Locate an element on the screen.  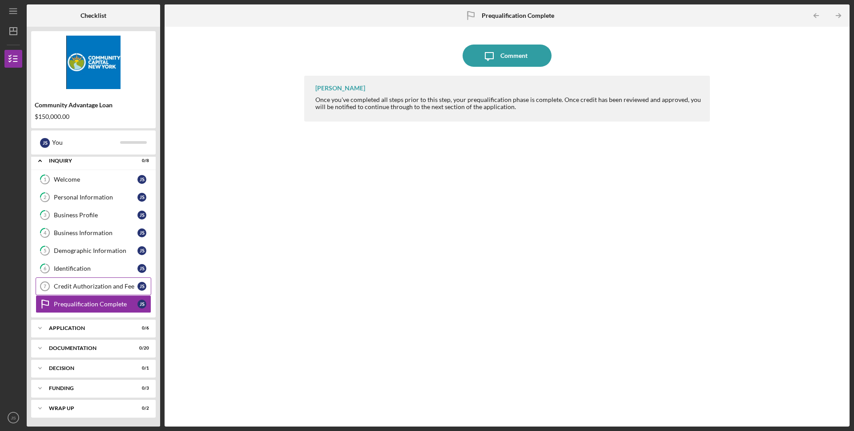
div: Documentation is located at coordinates (88, 348).